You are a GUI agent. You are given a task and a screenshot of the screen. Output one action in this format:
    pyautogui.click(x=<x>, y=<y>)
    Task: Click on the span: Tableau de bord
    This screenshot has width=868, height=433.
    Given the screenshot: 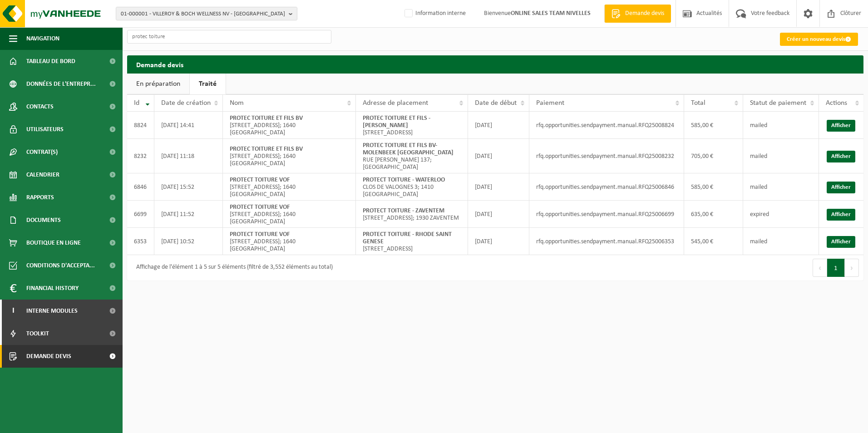 What is the action you would take?
    pyautogui.click(x=51, y=61)
    